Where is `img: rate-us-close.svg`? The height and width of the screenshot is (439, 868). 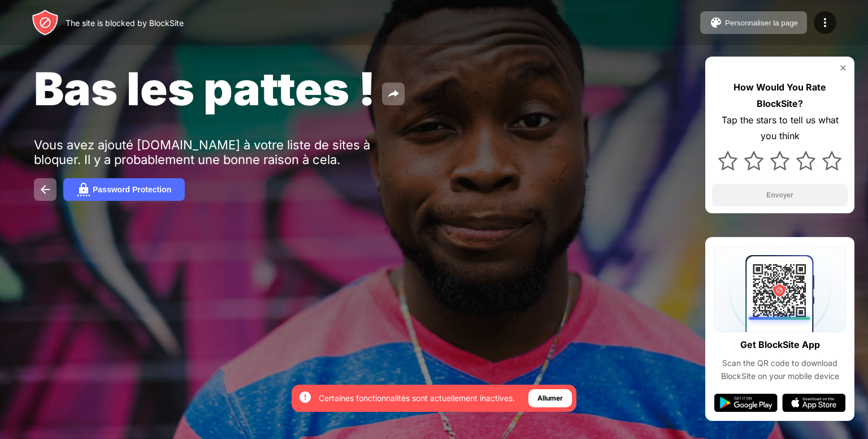
img: rate-us-close.svg is located at coordinates (843, 68).